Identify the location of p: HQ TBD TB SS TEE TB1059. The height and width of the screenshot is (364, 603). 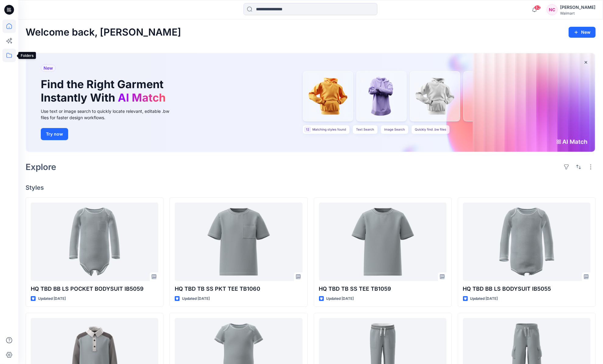
(383, 289).